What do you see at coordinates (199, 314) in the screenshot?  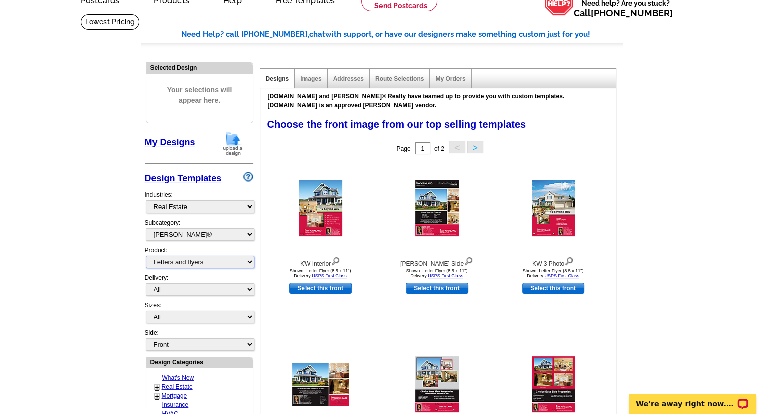 I see `div: Sizes:` at bounding box center [199, 314].